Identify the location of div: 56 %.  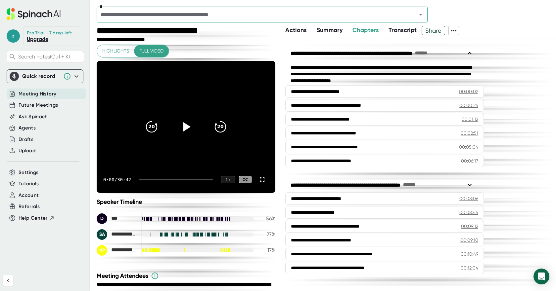
(267, 219).